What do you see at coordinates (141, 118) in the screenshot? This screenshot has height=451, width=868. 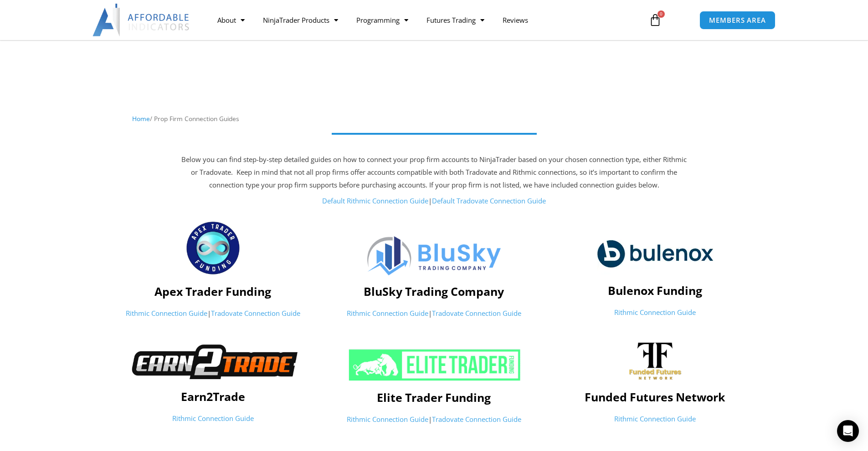 I see `a: Home` at bounding box center [141, 118].